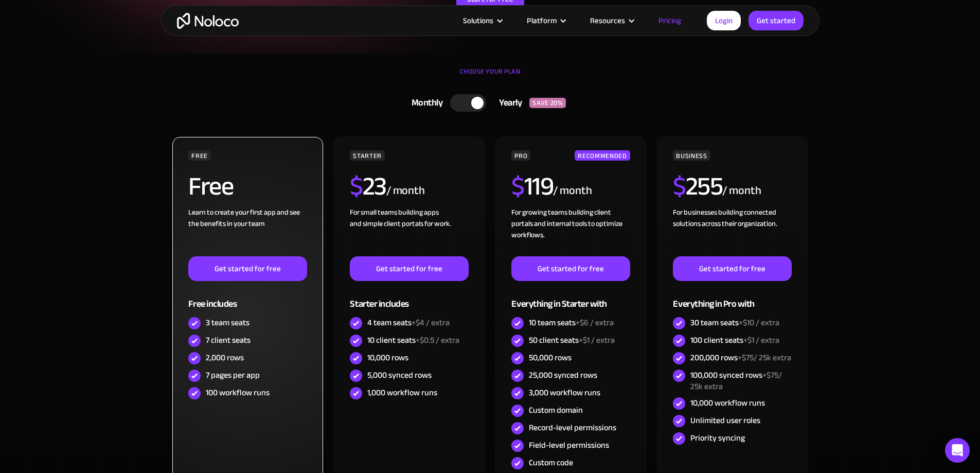  Describe the element at coordinates (233, 375) in the screenshot. I see `div: 7 pages per app` at that location.